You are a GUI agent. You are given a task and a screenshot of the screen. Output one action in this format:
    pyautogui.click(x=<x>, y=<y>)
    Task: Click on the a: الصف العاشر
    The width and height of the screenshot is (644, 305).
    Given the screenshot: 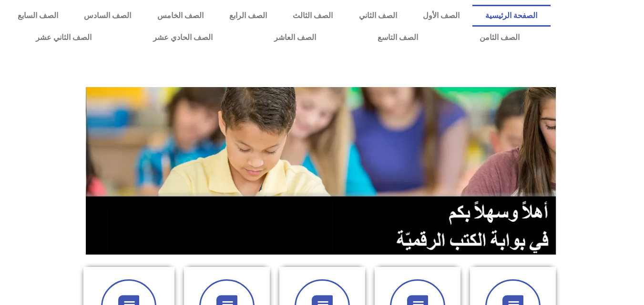 What is the action you would take?
    pyautogui.click(x=294, y=38)
    